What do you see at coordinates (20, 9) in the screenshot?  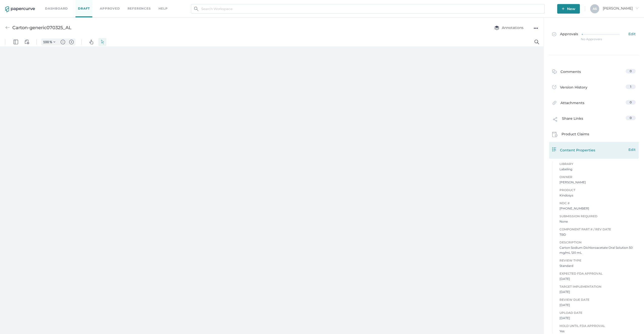 I see `img: papercurve-logo-colour.7244d18c.svg` at bounding box center [20, 9].